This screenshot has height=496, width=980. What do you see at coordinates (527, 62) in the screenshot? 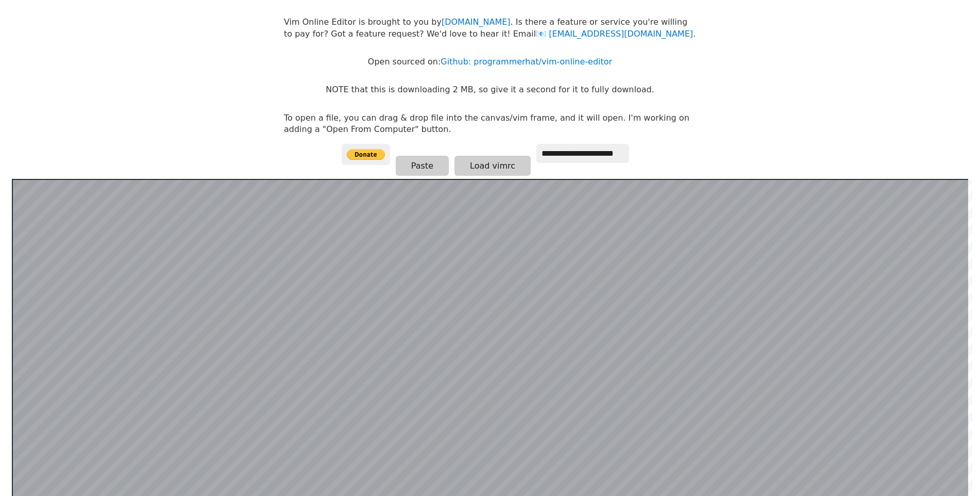
I see `a: Github: programmerhat/vim-online-editor` at bounding box center [527, 62].